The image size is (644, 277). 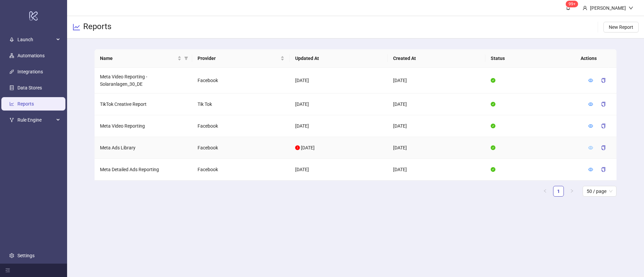 What do you see at coordinates (592, 59) in the screenshot?
I see `th: Actions` at bounding box center [592, 59].